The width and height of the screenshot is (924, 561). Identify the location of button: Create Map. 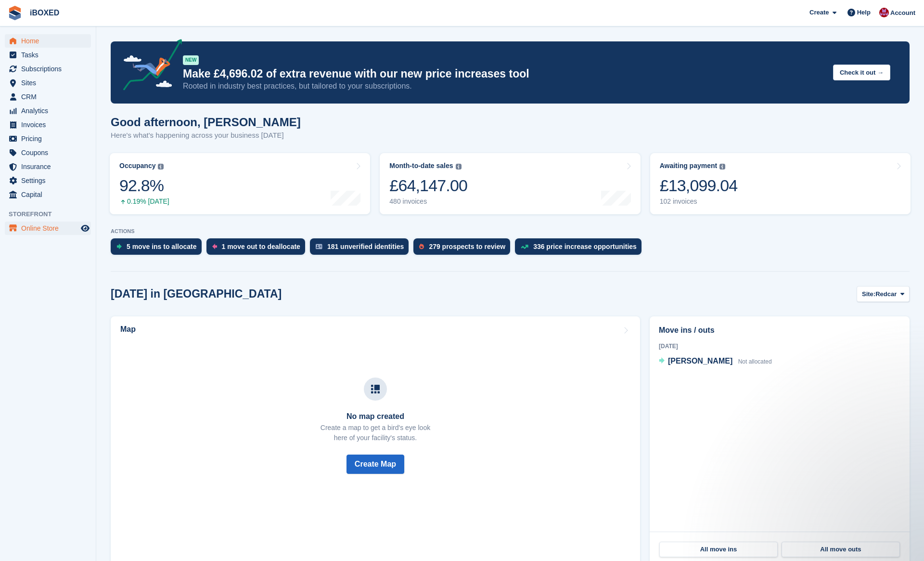
(376, 464).